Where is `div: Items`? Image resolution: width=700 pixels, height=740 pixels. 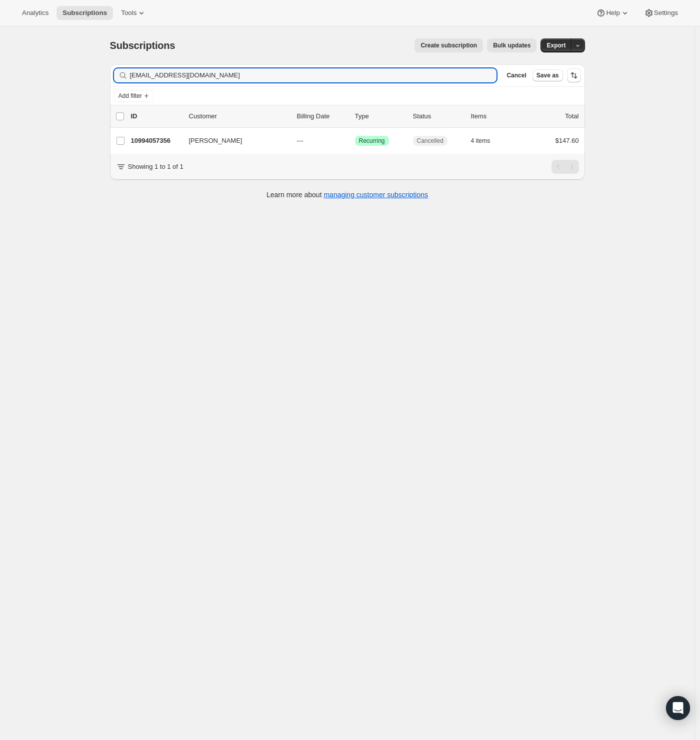 div: Items is located at coordinates (496, 116).